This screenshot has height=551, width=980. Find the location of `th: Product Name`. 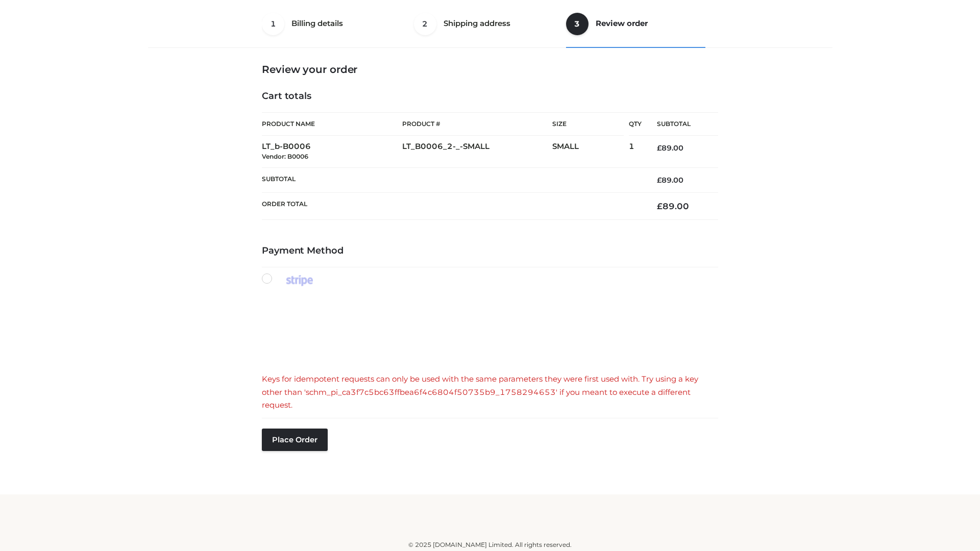

th: Product Name is located at coordinates (331, 124).